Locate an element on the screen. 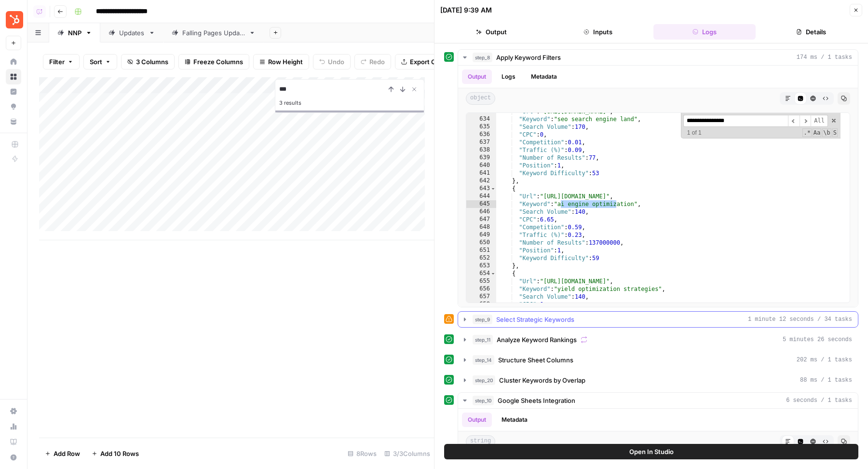  span: Toggle code folding, rows 654 through 664 is located at coordinates (493, 273).